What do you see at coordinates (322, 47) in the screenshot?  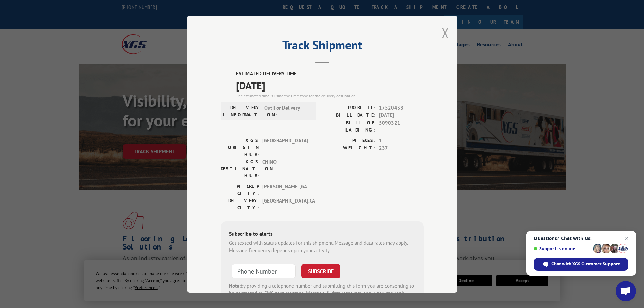 I see `h2: Track Shipment` at bounding box center [322, 47].